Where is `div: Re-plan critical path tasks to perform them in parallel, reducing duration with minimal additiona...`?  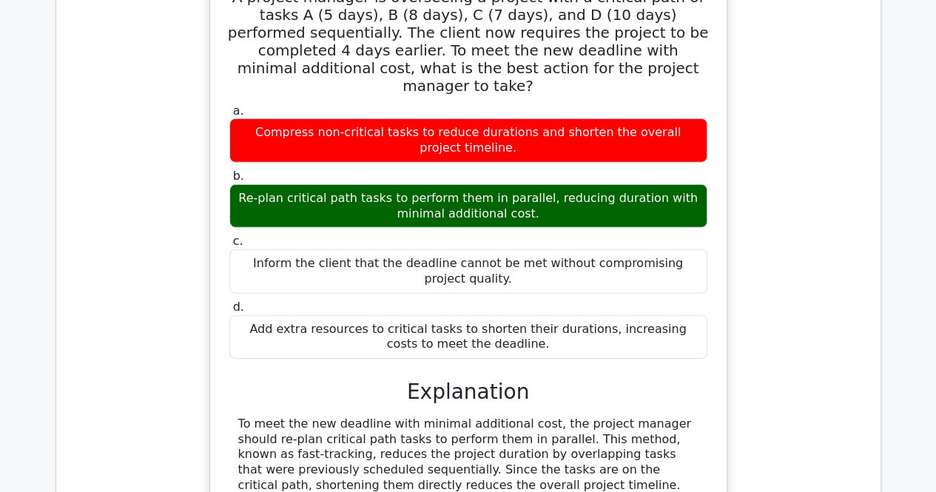
div: Re-plan critical path tasks to perform them in parallel, reducing duration with minimal additiona... is located at coordinates (468, 206).